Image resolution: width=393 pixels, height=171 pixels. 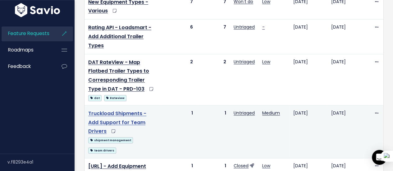 I want to click on a: Closed, so click(x=241, y=166).